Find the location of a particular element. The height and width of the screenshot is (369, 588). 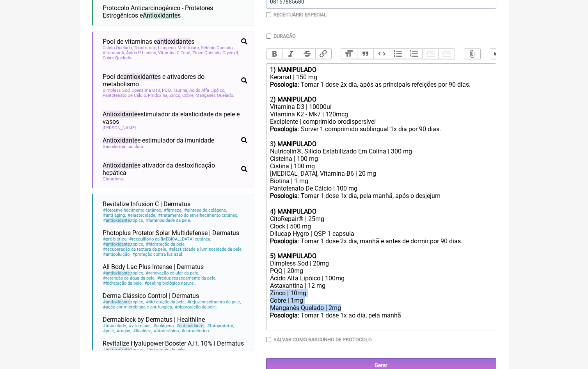

div: : Sorver 1 comprimido sublingual 1x dia por 90 dias. is located at coordinates (381, 129).